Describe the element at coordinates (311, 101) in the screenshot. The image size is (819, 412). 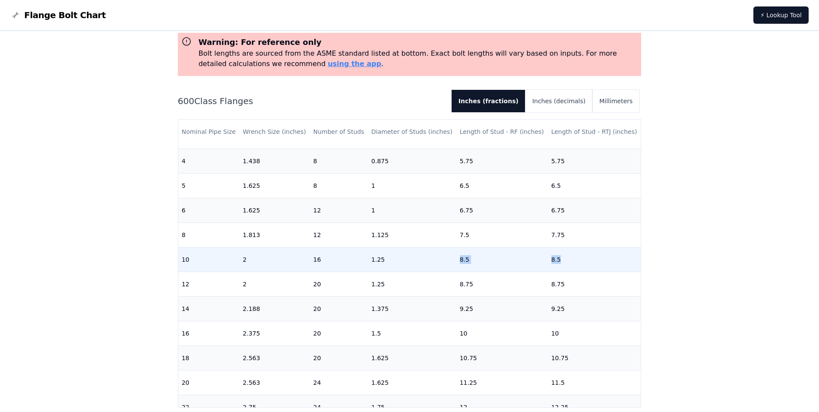
I see `h2: 600 Class Flanges` at that location.